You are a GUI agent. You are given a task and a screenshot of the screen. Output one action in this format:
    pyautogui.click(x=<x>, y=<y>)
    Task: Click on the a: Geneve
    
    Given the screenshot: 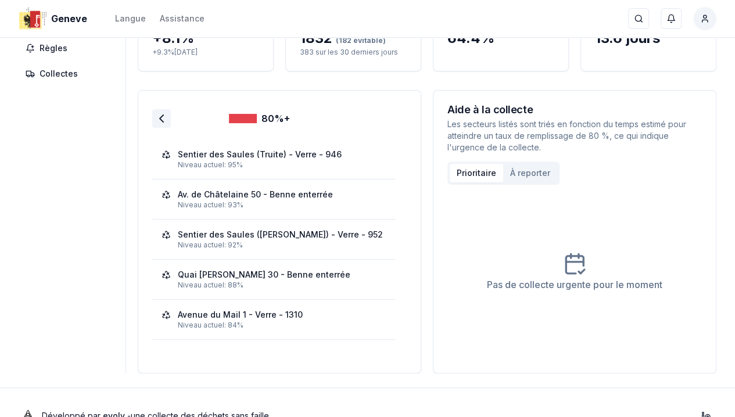 What is the action you would take?
    pyautogui.click(x=55, y=19)
    